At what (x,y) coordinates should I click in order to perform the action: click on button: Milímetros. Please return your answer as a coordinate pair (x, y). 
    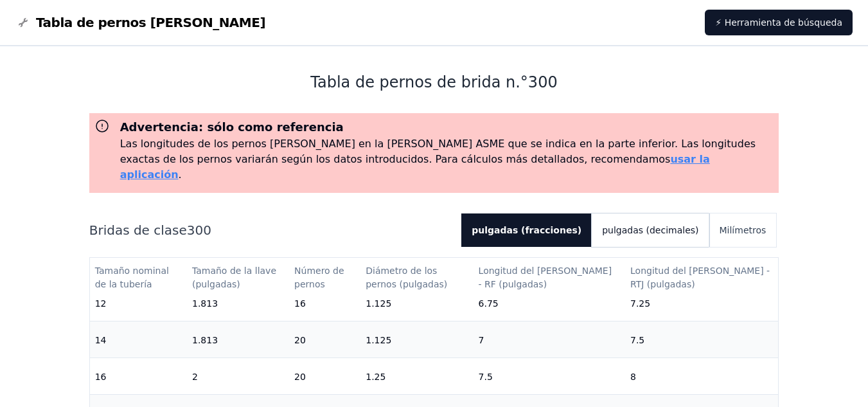
    Looking at the image, I should click on (743, 230).